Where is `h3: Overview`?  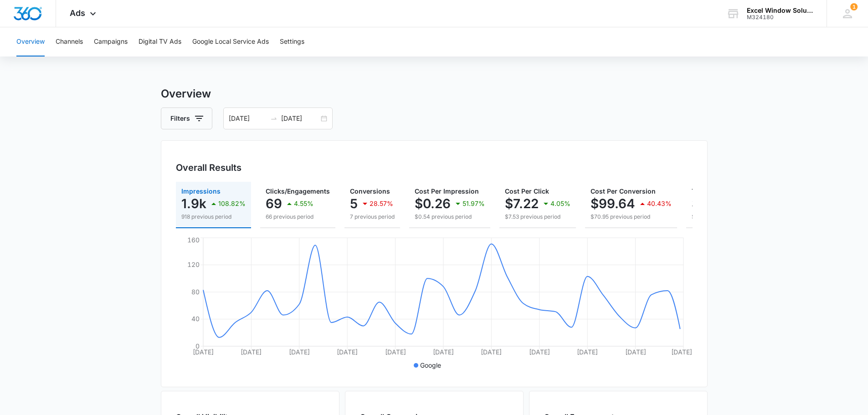
h3: Overview is located at coordinates (434, 94).